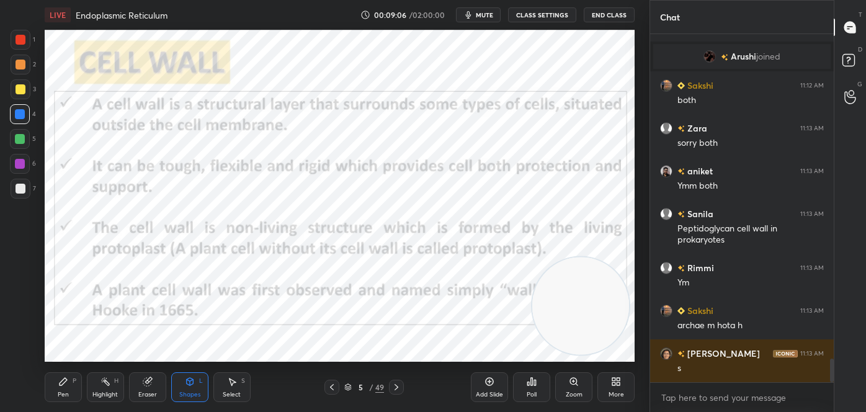 This screenshot has width=866, height=412. Describe the element at coordinates (105, 395) in the screenshot. I see `div: Highlight` at that location.